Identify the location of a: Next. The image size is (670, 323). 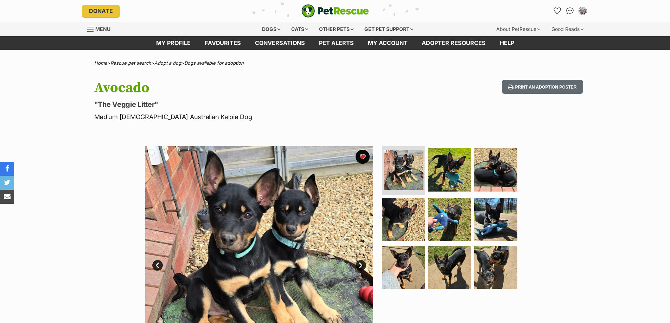
(361, 266).